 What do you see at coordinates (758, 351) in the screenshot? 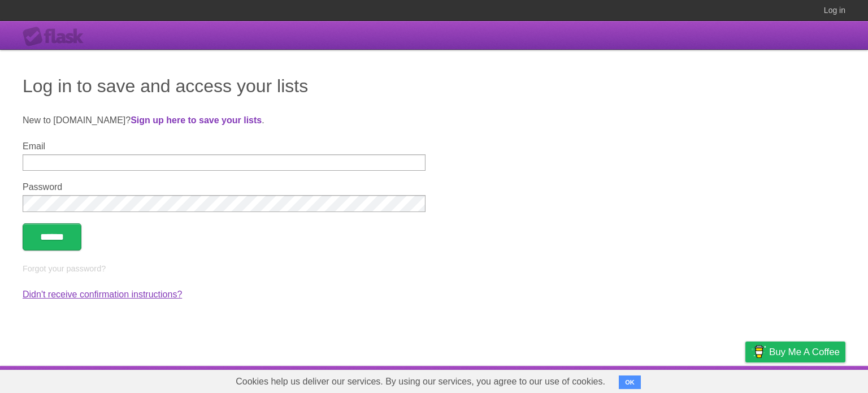
I see `img: Buy me a coffee` at bounding box center [758, 351].